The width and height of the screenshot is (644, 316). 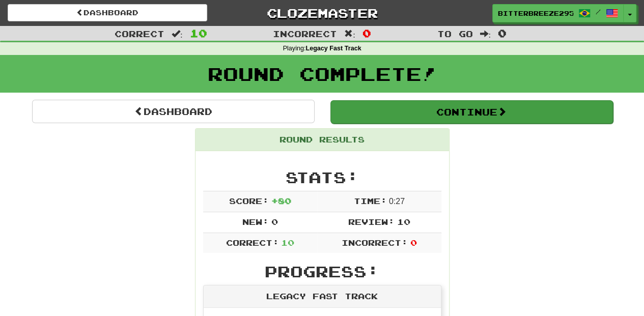 What do you see at coordinates (371, 221) in the screenshot?
I see `span: Review:` at bounding box center [371, 221].